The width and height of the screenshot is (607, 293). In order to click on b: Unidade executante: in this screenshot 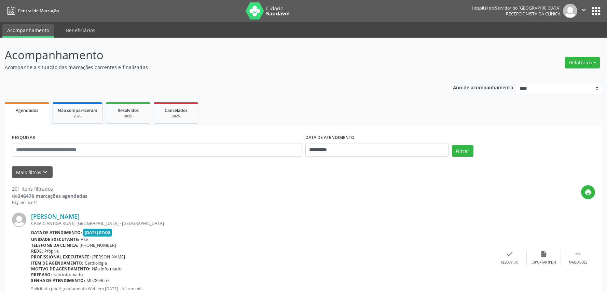, I will do `click(55, 239)`.